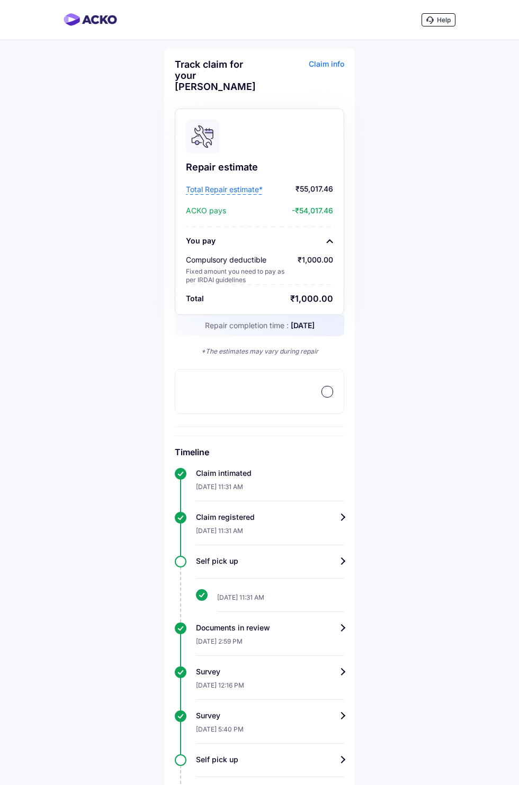 This screenshot has width=519, height=785. I want to click on div: You pay, so click(201, 241).